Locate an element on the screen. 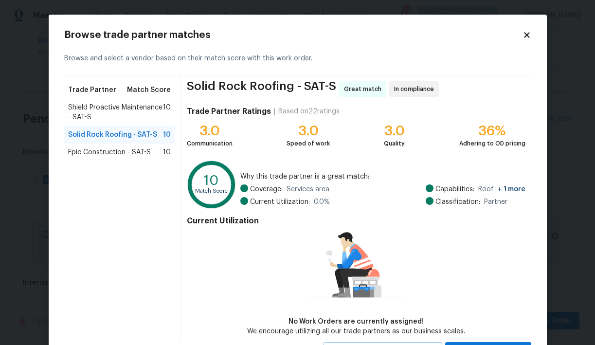 The image size is (595, 345). span: Classification: is located at coordinates (458, 202).